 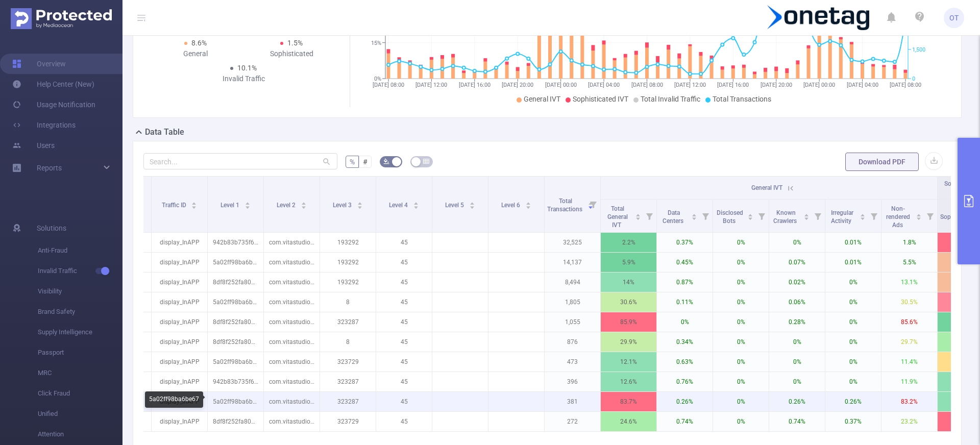 What do you see at coordinates (684, 302) in the screenshot?
I see `p: 0.11%` at bounding box center [684, 302].